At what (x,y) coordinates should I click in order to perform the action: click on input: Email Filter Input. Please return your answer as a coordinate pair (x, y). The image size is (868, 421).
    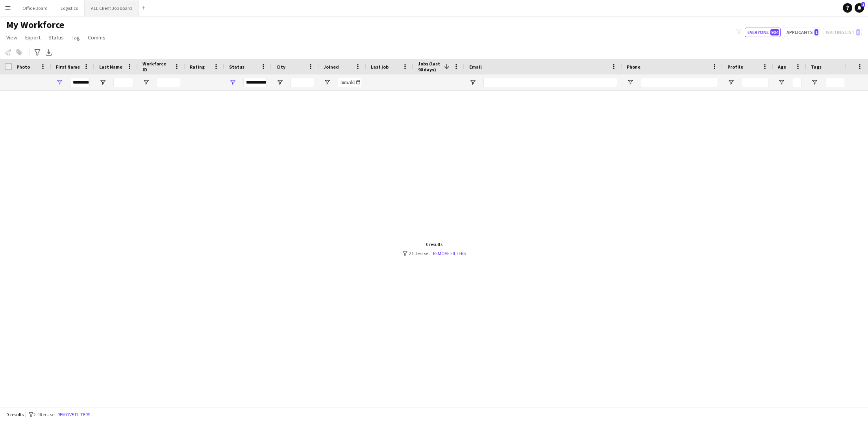
    Looking at the image, I should click on (550, 82).